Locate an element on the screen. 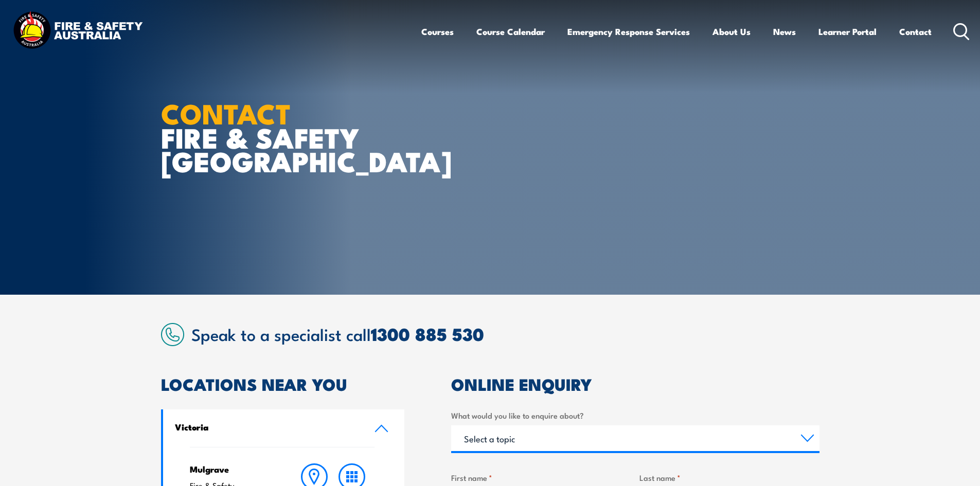 This screenshot has width=980, height=486. h2: ONLINE ENQUIRY is located at coordinates (635, 384).